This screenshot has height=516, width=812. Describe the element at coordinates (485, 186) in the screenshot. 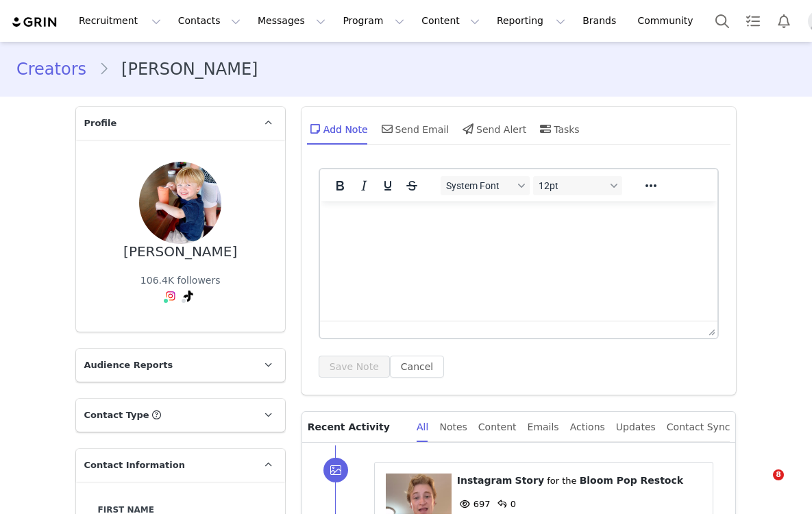

I see `button: Fonts` at that location.